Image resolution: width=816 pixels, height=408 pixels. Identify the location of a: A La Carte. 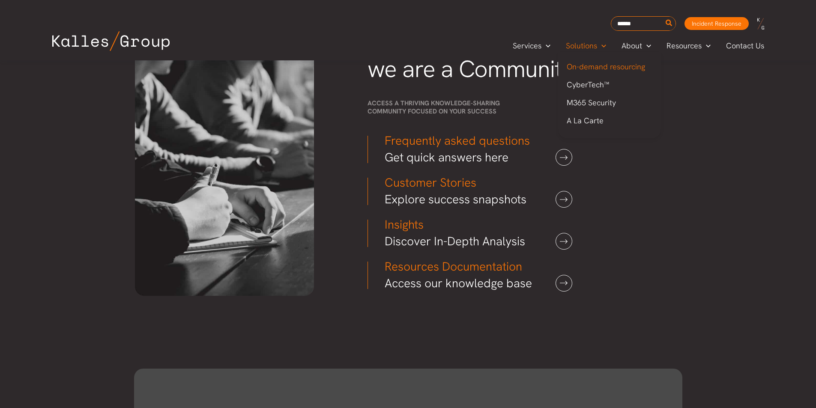
(610, 121).